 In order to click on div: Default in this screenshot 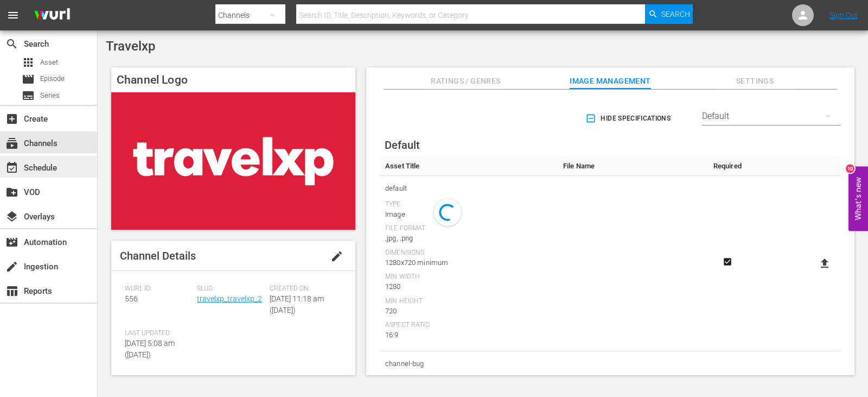, I will do `click(772, 116)`.